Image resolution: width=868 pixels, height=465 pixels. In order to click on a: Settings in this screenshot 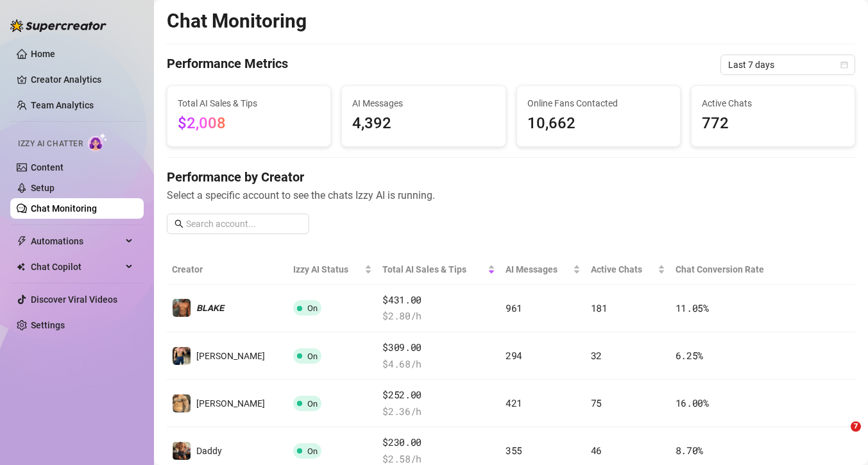, I will do `click(47, 325)`.